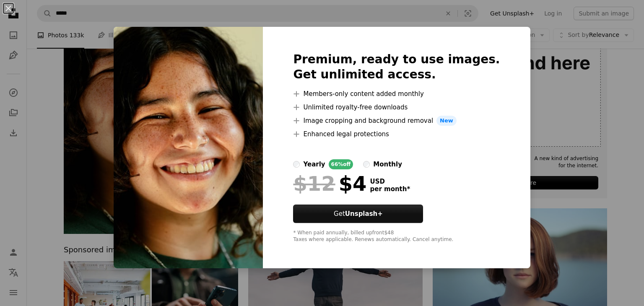 Image resolution: width=644 pixels, height=306 pixels. What do you see at coordinates (396, 107) in the screenshot?
I see `li: Unlimited royalty-free downloads` at bounding box center [396, 107].